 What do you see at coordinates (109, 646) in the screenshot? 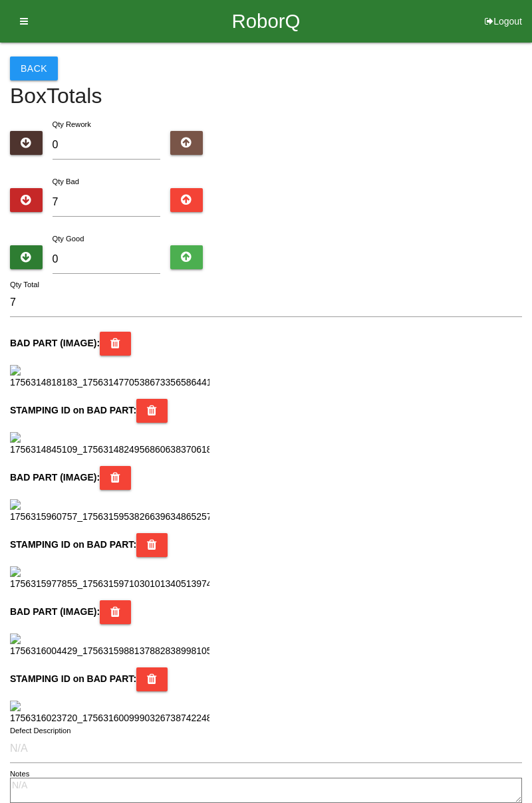
I see `img: 1756316004429_17563159881378828389981050751815.jpg` at bounding box center [109, 646].